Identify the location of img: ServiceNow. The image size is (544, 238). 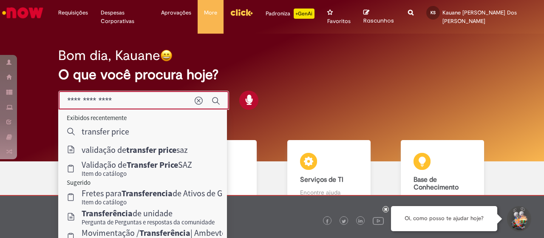
(23, 13).